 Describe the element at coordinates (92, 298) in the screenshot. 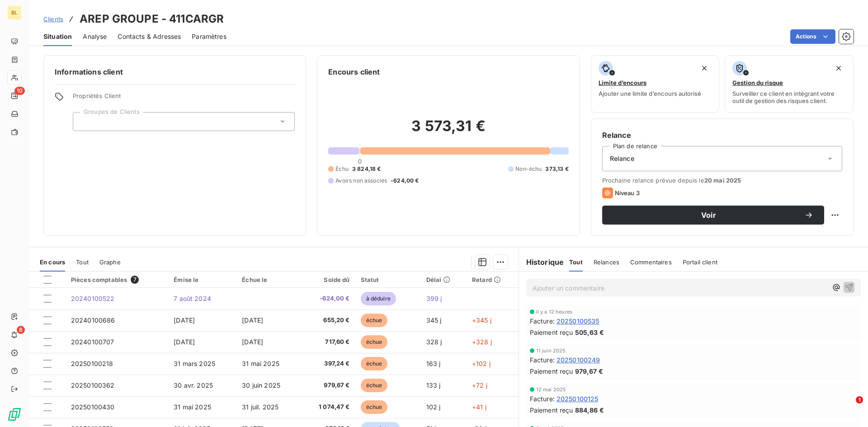

I see `span: 20240100522` at that location.